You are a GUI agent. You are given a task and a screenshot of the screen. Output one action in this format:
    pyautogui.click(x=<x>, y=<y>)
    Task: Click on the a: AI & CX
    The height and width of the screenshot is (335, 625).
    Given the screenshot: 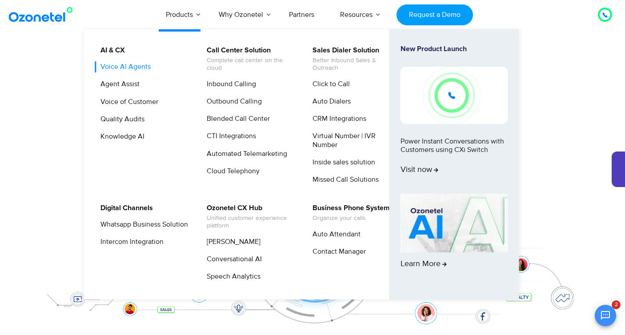 What is the action you would take?
    pyautogui.click(x=110, y=50)
    